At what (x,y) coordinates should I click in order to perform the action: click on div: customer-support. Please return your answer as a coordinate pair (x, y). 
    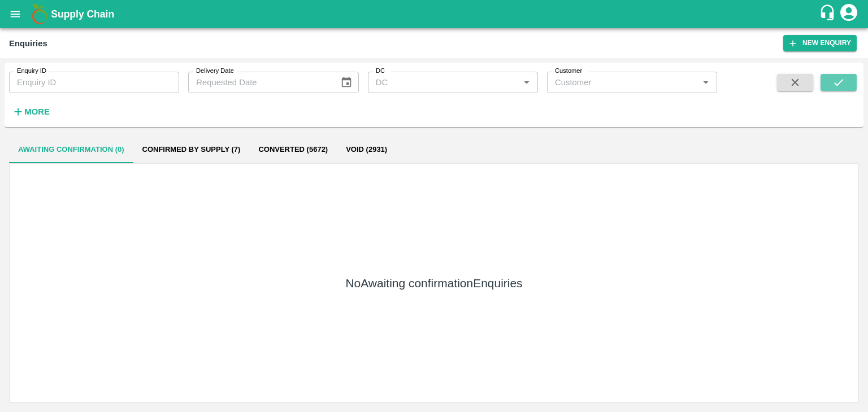
    Looking at the image, I should click on (828, 14).